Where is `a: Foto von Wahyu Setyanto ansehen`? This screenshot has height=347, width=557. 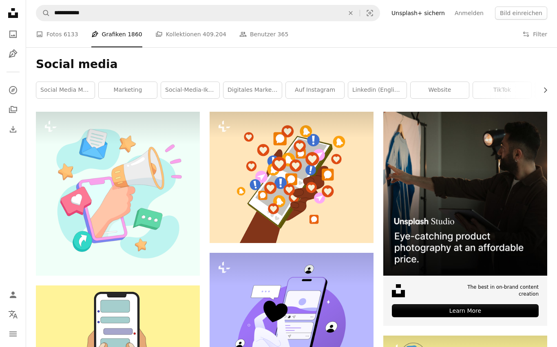
a: Foto von Wahyu Setyanto ansehen is located at coordinates (118, 193).